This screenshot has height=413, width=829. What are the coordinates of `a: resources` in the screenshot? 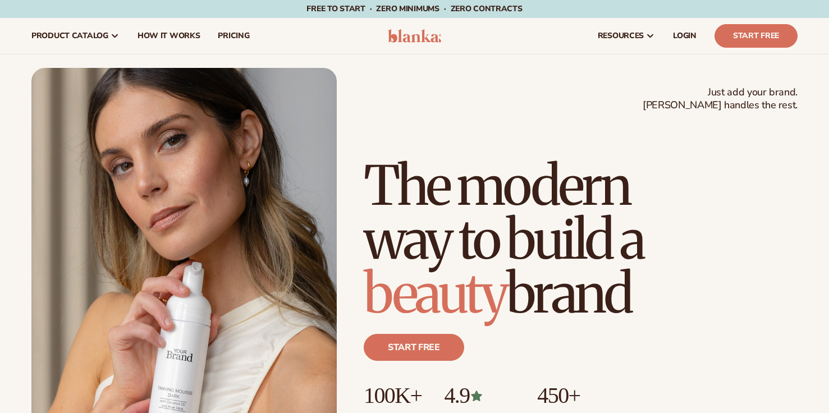 It's located at (626, 36).